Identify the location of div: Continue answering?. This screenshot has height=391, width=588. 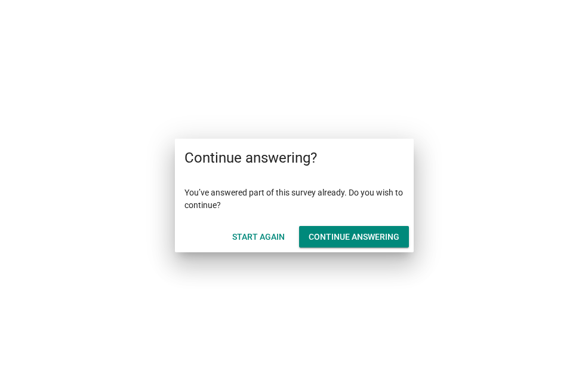
(294, 158).